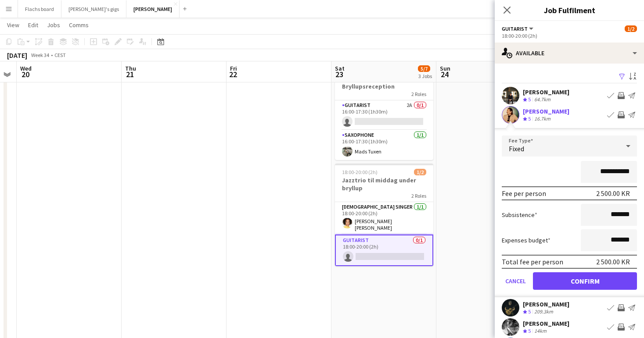 The height and width of the screenshot is (338, 644). Describe the element at coordinates (532, 262) in the screenshot. I see `div: Total fee per person` at that location.